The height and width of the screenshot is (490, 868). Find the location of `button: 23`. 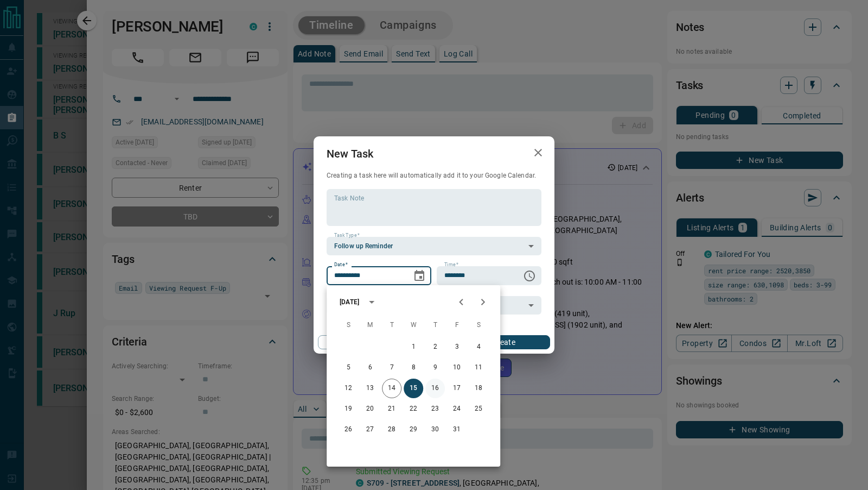

button: 23 is located at coordinates (435, 409).